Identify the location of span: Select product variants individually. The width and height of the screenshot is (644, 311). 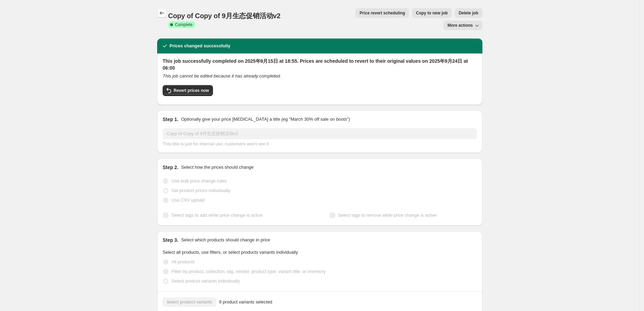
(205, 281).